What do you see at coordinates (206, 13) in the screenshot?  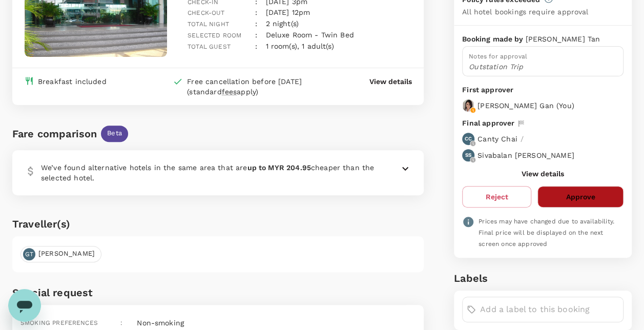 I see `span: Check-out` at bounding box center [206, 13].